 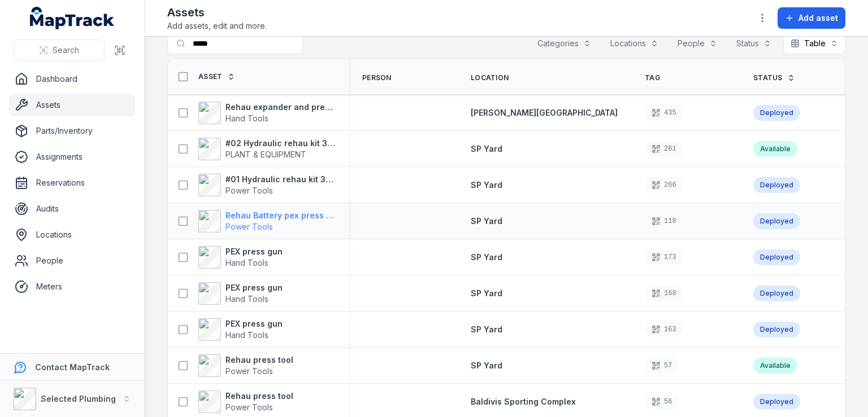 What do you see at coordinates (72, 235) in the screenshot?
I see `a: Locations` at bounding box center [72, 235].